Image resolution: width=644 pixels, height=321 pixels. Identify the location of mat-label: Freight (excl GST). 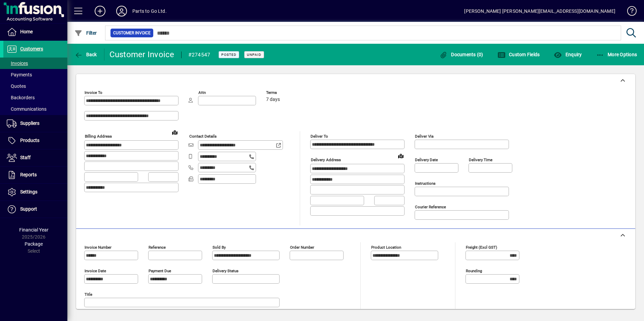
(481, 248).